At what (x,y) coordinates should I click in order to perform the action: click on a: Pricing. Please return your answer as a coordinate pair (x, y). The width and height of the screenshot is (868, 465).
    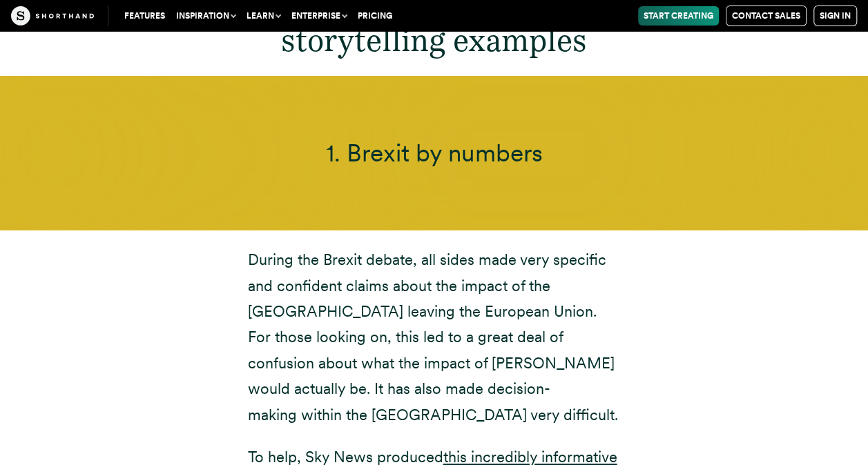
    Looking at the image, I should click on (375, 16).